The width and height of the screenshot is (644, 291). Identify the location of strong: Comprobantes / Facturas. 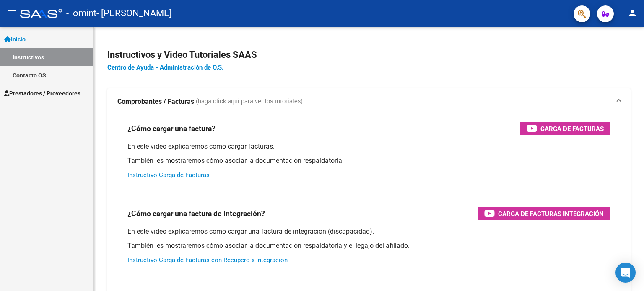
(155, 102).